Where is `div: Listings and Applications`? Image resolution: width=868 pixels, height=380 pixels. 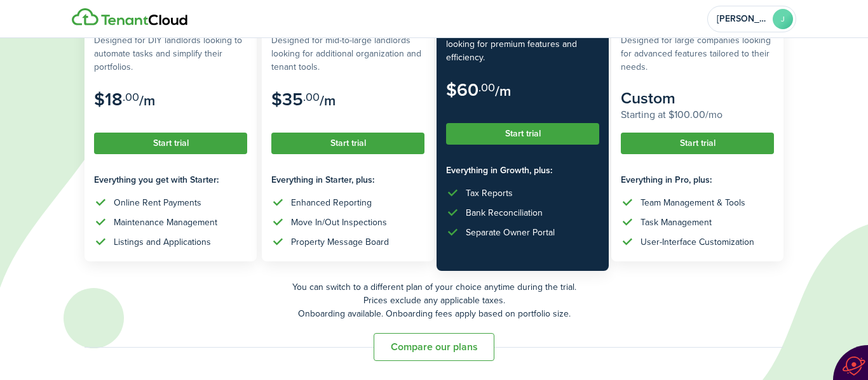 div: Listings and Applications is located at coordinates (162, 242).